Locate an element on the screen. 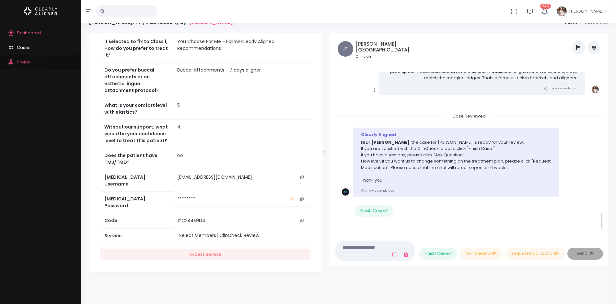 This screenshot has width=616, height=304. a: Add Loom Video is located at coordinates (395, 255).